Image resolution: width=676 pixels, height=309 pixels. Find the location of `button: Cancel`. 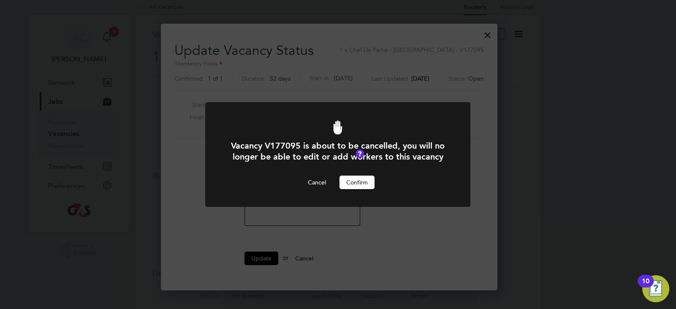

button: Cancel is located at coordinates (317, 182).